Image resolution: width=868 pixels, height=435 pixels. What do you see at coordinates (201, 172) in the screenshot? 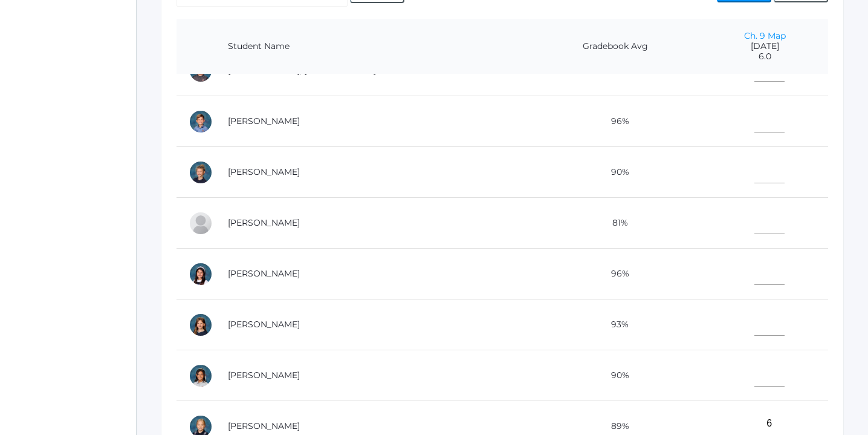
I see `div: Idella Long` at bounding box center [201, 172].